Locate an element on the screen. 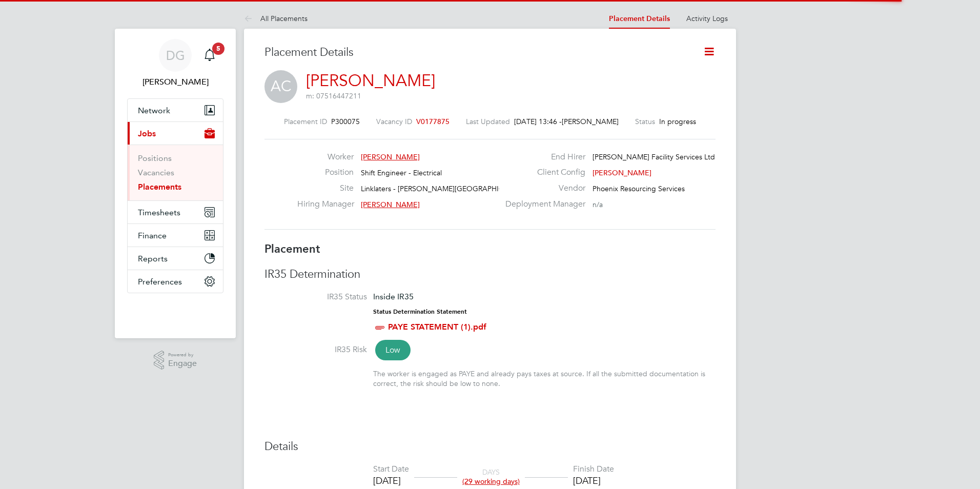 This screenshot has height=489, width=980. button: Finance is located at coordinates (176, 235).